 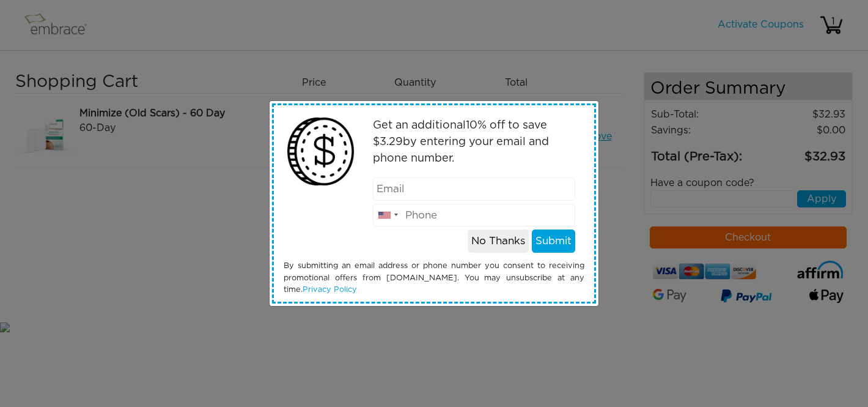 I want to click on a: Privacy Policy, so click(x=330, y=289).